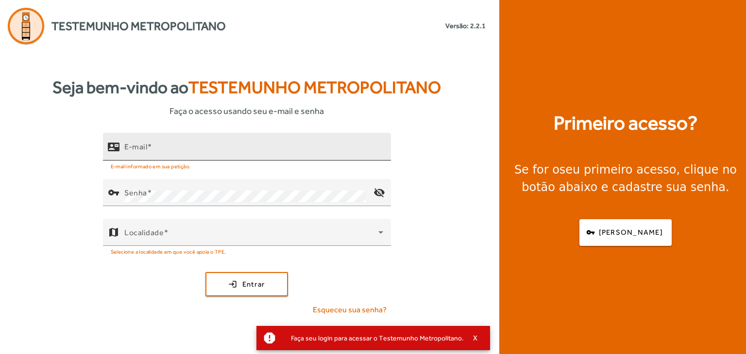 This screenshot has height=354, width=746. What do you see at coordinates (475, 338) in the screenshot?
I see `span: X` at bounding box center [475, 338].